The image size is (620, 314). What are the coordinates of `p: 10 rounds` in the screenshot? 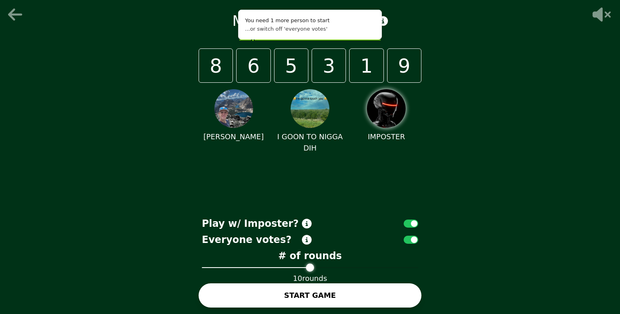 It's located at (310, 278).